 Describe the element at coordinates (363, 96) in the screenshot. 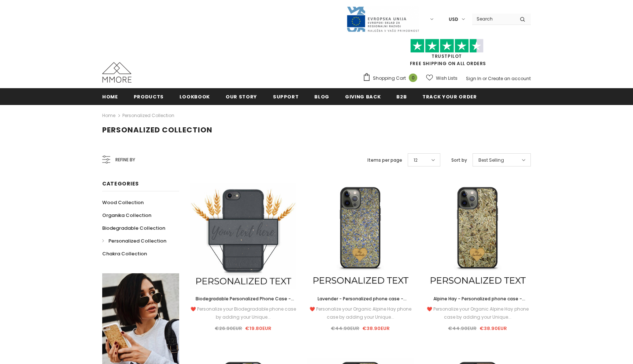

I see `a: Giving back` at that location.